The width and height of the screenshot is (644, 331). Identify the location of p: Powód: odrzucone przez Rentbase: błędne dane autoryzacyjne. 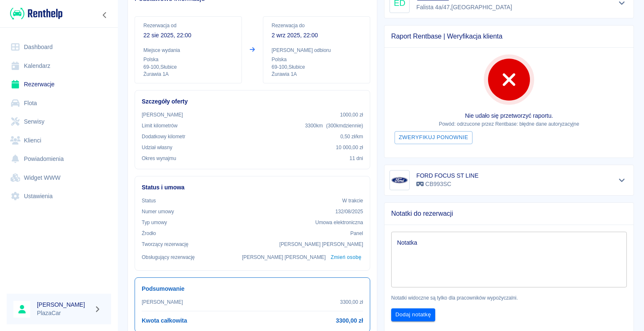
(509, 124).